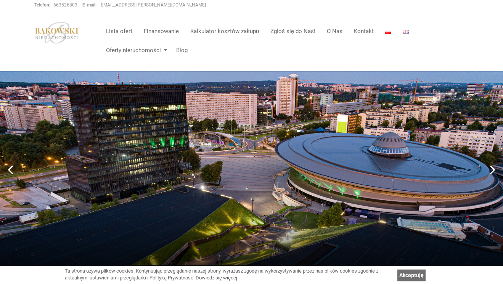 The width and height of the screenshot is (503, 284). Describe the element at coordinates (388, 32) in the screenshot. I see `img: Polski` at that location.